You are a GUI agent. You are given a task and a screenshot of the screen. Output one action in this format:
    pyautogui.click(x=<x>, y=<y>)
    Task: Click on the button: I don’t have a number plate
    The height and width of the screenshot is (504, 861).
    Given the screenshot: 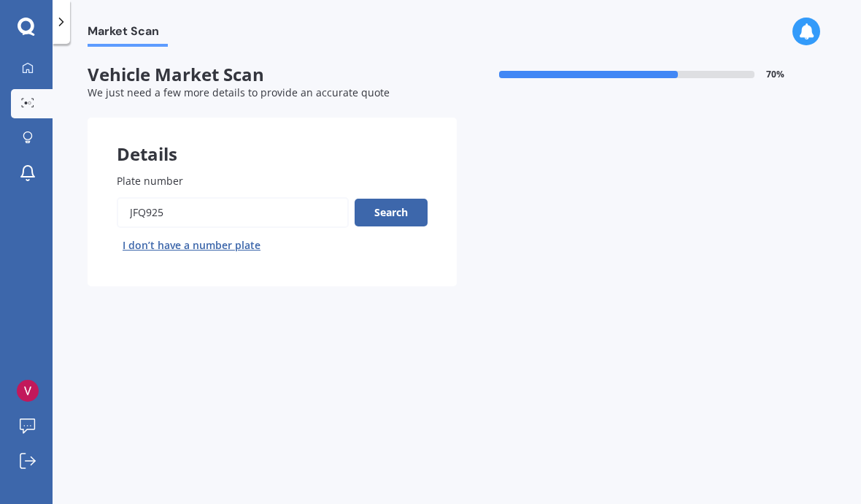 What is the action you would take?
    pyautogui.click(x=191, y=245)
    